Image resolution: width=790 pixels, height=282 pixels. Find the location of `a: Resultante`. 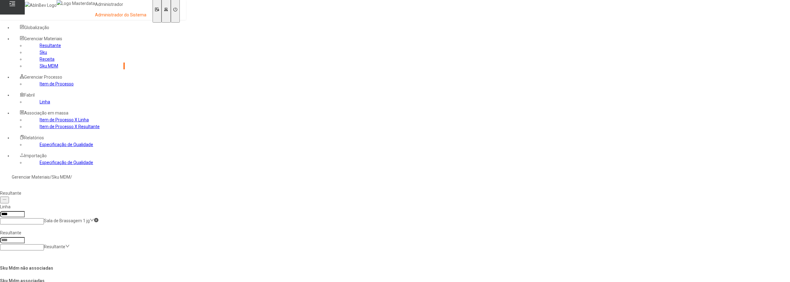

a: Resultante is located at coordinates (50, 46).